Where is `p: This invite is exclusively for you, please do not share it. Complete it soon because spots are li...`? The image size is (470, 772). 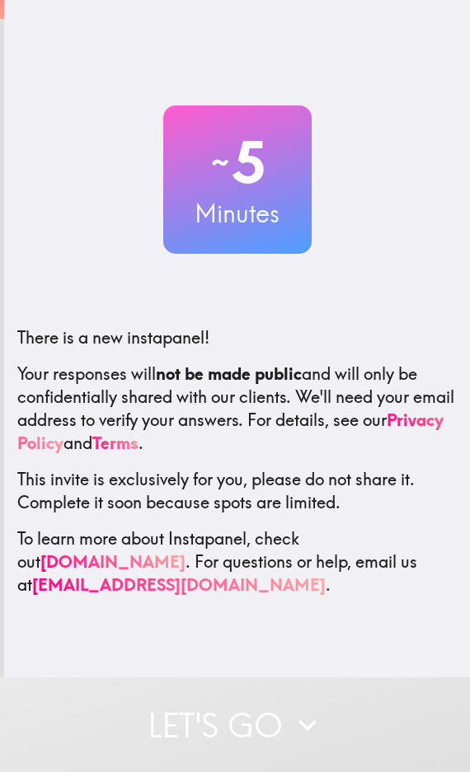 p: This invite is exclusively for you, please do not share it. Complete it soon because spots are li... is located at coordinates (237, 491).